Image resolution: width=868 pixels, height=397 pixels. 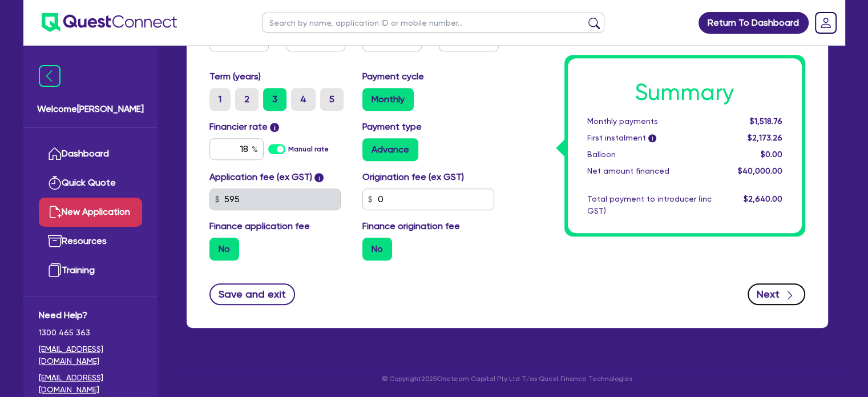 What do you see at coordinates (390, 149) in the screenshot?
I see `label: Advance` at bounding box center [390, 149].